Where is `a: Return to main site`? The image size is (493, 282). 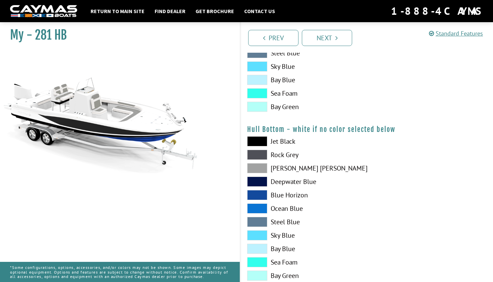
a: Return to main site is located at coordinates (117, 11).